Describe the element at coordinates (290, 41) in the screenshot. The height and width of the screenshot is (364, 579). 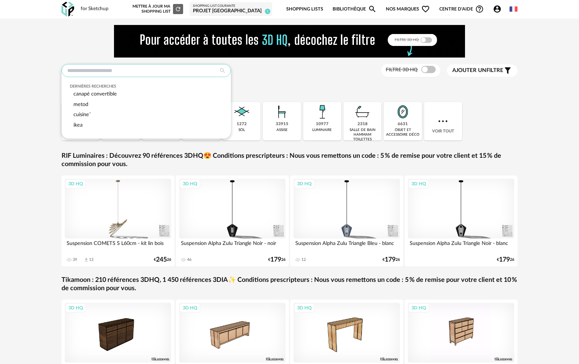
I see `img: FILTRE%20HQ%20NEW_V1%20(4).gif` at that location.